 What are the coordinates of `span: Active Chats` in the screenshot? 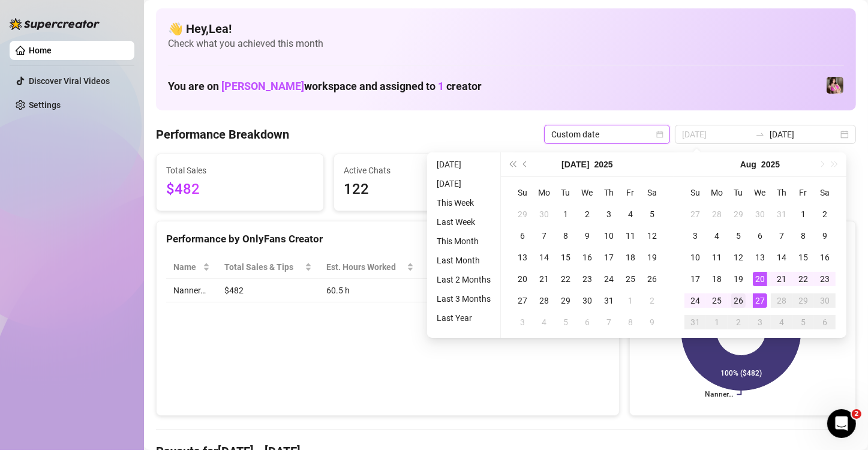 It's located at (418, 170).